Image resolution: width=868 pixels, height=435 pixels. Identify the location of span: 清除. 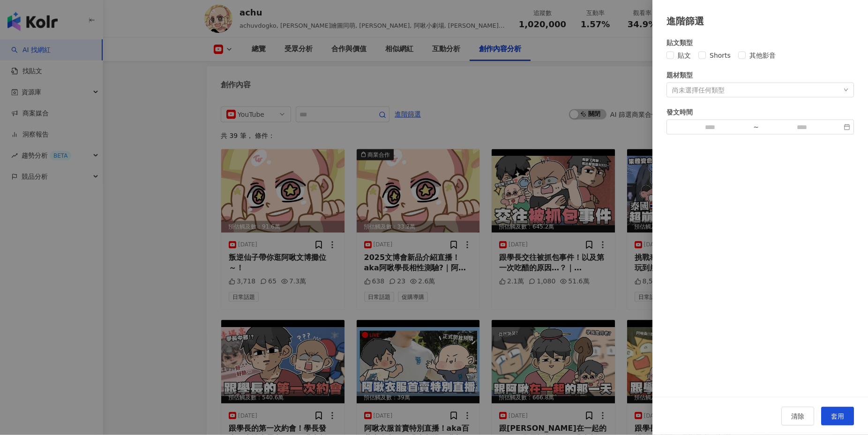
(798, 416).